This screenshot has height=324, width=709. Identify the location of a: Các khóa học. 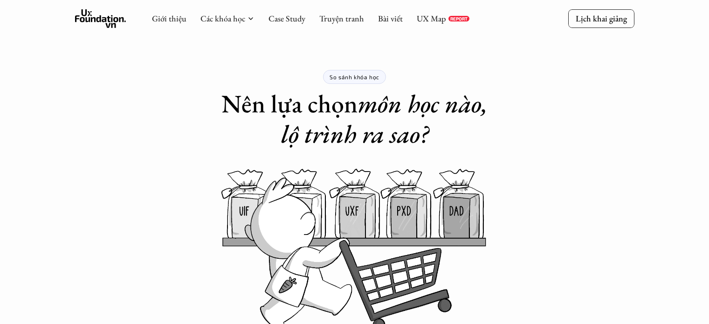
(223, 18).